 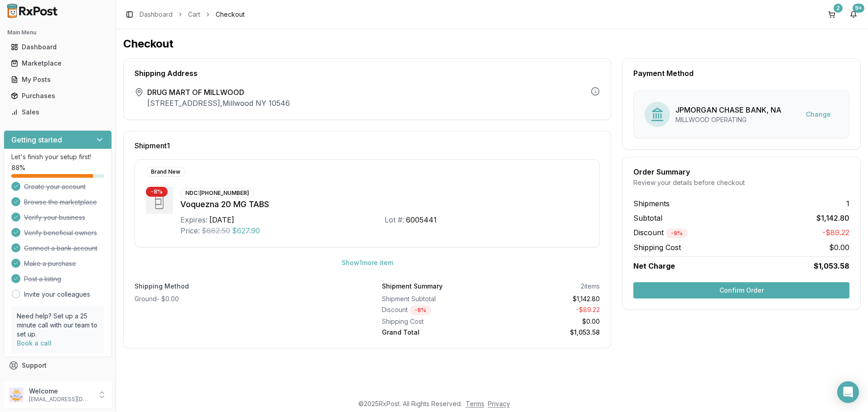 I want to click on div: Voquezna 20 MG TABS, so click(x=384, y=205).